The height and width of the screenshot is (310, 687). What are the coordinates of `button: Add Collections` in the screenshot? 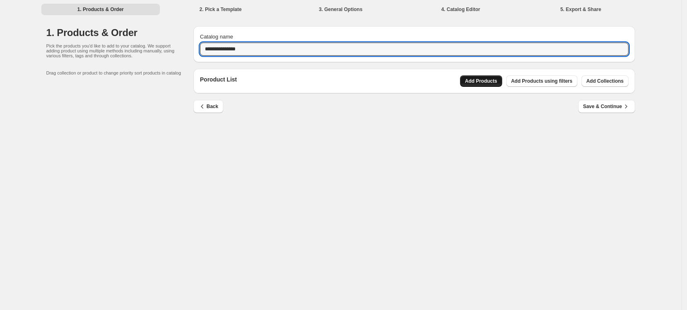 It's located at (605, 81).